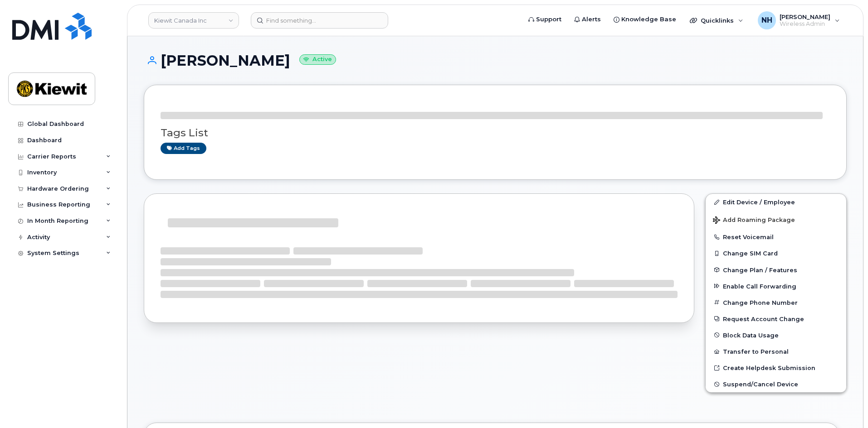 The image size is (868, 428). Describe the element at coordinates (776, 202) in the screenshot. I see `a: Edit Device / Employee` at that location.